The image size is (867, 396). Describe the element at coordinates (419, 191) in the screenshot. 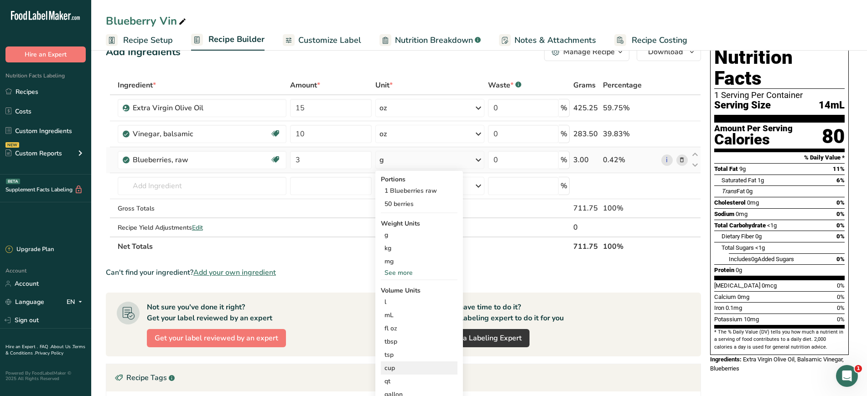

I see `div: 1 Blueberries raw` at that location.